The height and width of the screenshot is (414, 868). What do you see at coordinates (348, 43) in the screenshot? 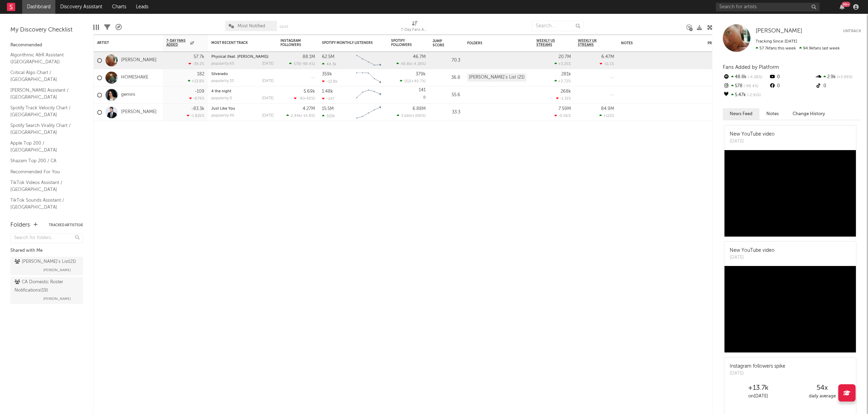
I see `div: Spotify Monthly Listeners` at bounding box center [348, 43].